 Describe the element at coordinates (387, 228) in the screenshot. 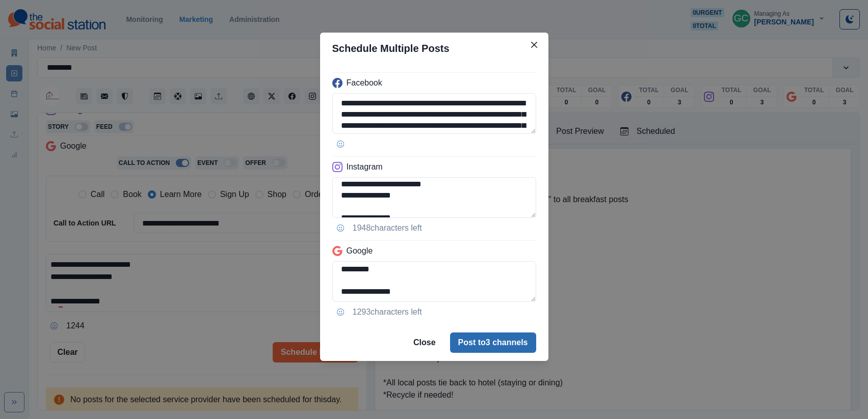

I see `p: 1948 characters left` at that location.